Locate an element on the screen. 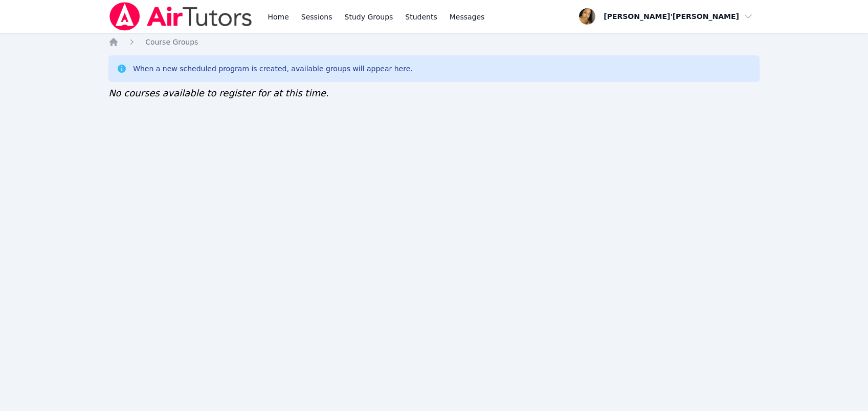 The height and width of the screenshot is (411, 868). div: When a new scheduled program is created, available groups will appear here. is located at coordinates (272, 69).